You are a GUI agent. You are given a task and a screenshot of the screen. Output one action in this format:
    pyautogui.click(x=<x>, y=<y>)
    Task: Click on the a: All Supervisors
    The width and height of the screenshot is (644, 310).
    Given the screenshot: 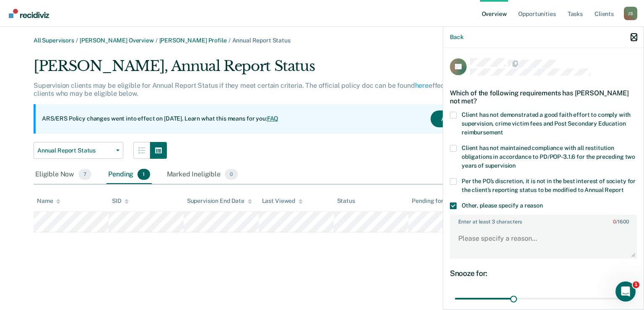 What is the action you would take?
    pyautogui.click(x=54, y=40)
    